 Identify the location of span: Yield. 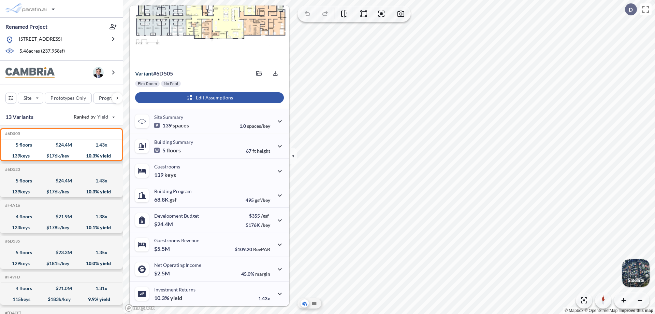
(103, 117).